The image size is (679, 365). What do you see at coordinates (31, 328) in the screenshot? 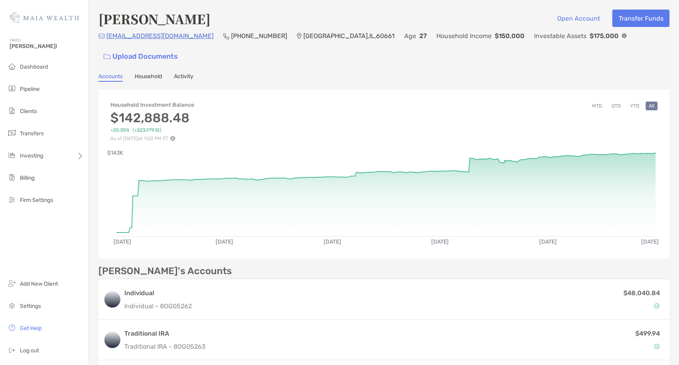
I see `span: Get Help` at bounding box center [31, 328].